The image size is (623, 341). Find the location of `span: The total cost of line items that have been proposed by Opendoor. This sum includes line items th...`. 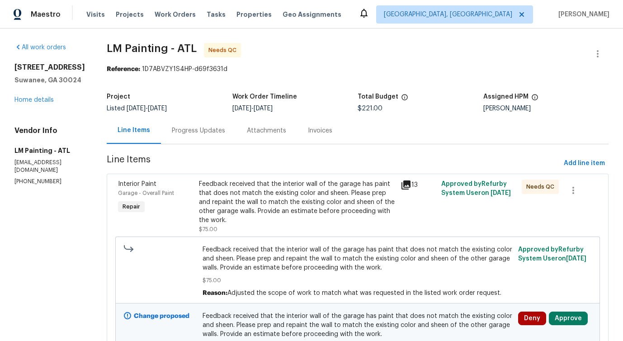

span: The total cost of line items that have been proposed by Opendoor. This sum includes line items th... is located at coordinates (405, 100).